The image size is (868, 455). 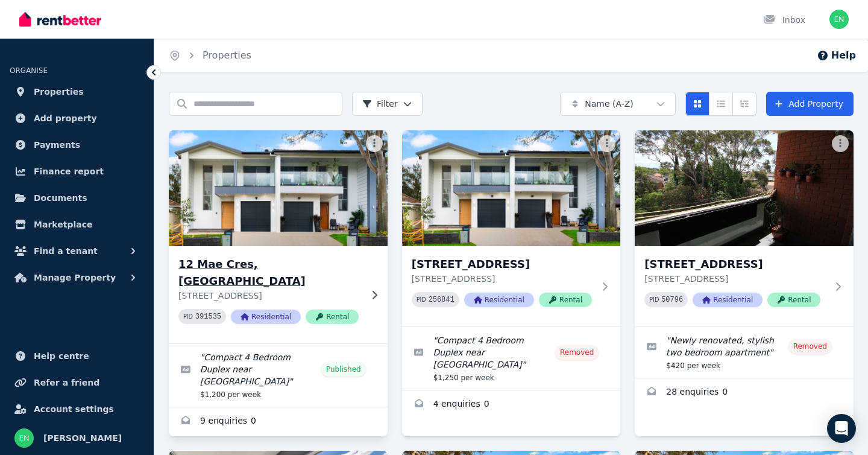 I want to click on a: Enquiries for 14/11 St Albans Road, Kingsgrove, so click(x=744, y=392).